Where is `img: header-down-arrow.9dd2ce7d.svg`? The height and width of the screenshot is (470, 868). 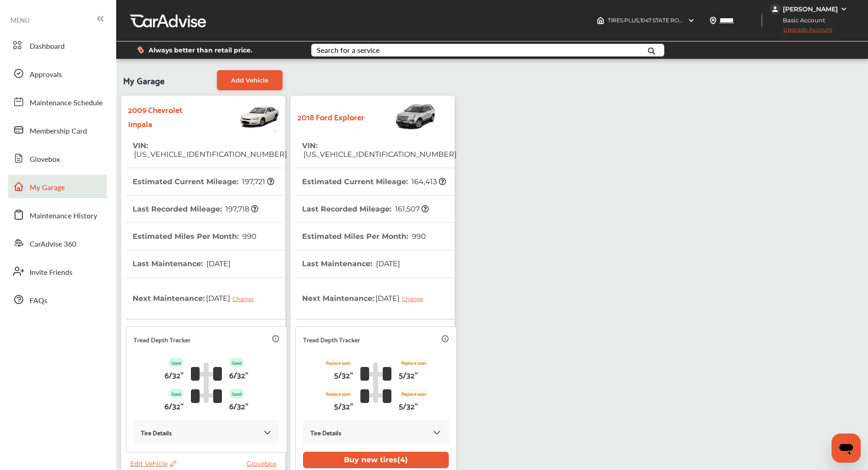 img: header-down-arrow.9dd2ce7d.svg is located at coordinates (691, 20).